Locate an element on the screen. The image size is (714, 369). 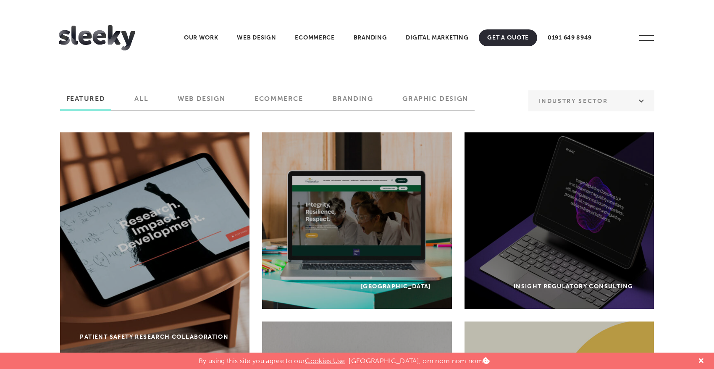
label: All is located at coordinates (141, 102).